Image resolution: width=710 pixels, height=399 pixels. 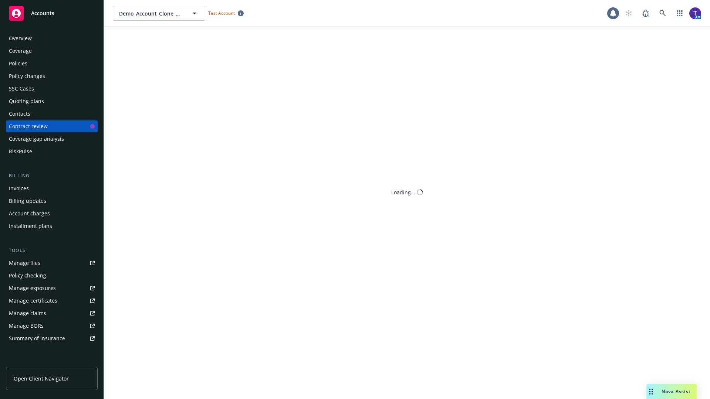 I want to click on a: Coverage, so click(x=52, y=51).